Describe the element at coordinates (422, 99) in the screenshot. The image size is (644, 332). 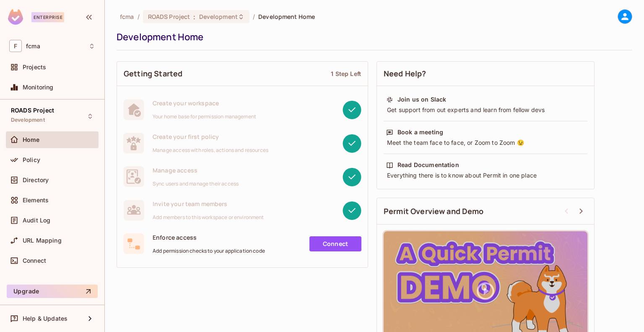
I see `div: Join us on Slack` at that location.